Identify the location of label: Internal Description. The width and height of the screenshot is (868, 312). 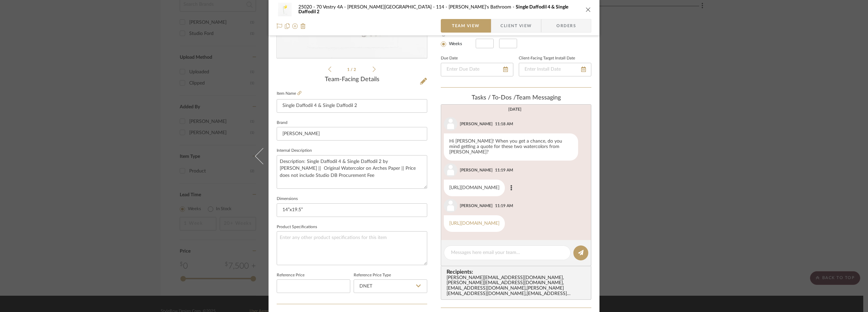
(295, 151).